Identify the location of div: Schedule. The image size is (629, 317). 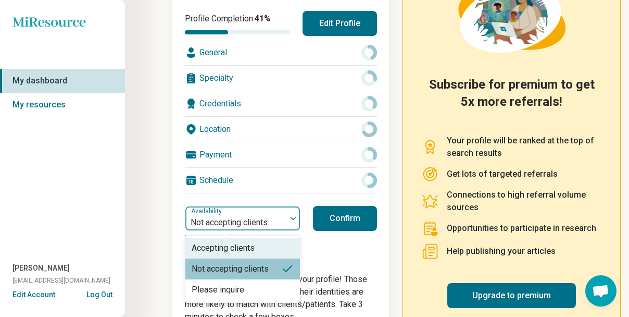
(281, 180).